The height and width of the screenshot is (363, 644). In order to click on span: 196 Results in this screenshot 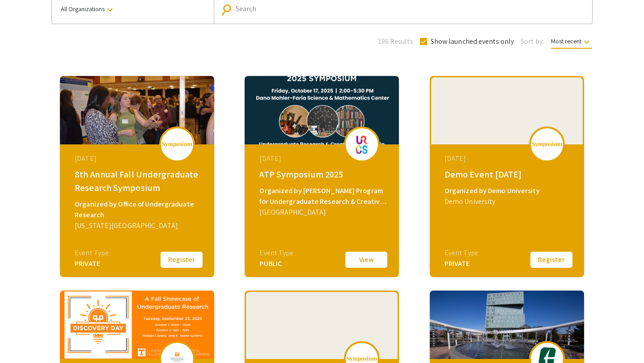, I will do `click(396, 42)`.